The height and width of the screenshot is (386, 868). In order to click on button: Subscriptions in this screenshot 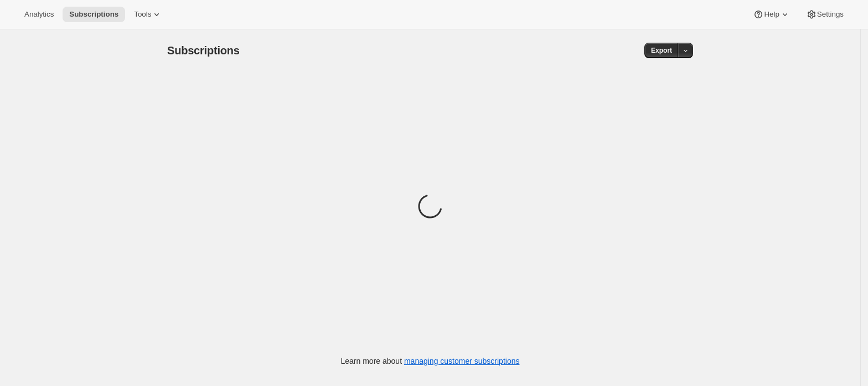, I will do `click(94, 15)`.